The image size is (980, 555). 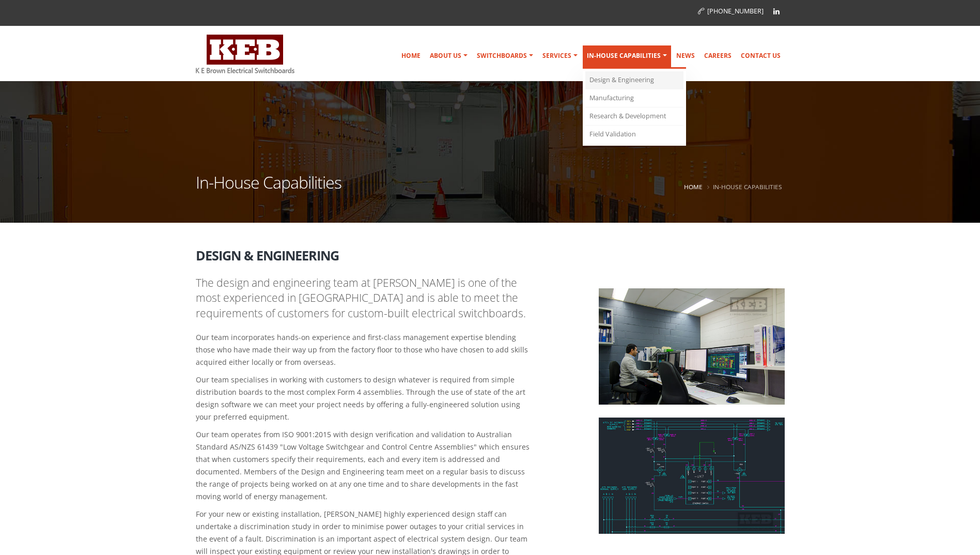 What do you see at coordinates (490, 252) in the screenshot?
I see `h2: Design & Engineering` at bounding box center [490, 252].